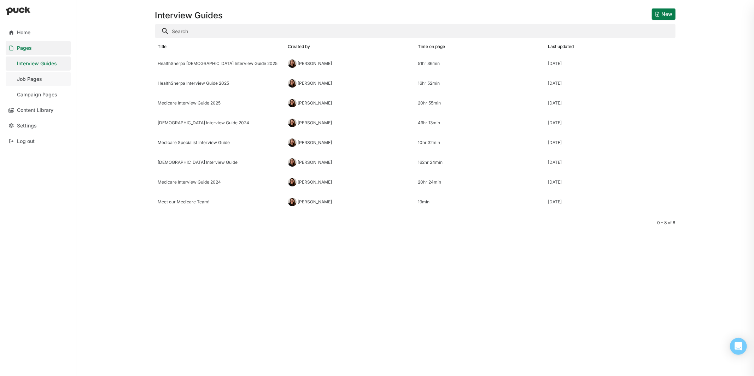 The height and width of the screenshot is (376, 754). Describe the element at coordinates (480, 64) in the screenshot. I see `div: 51hr 36min` at that location.